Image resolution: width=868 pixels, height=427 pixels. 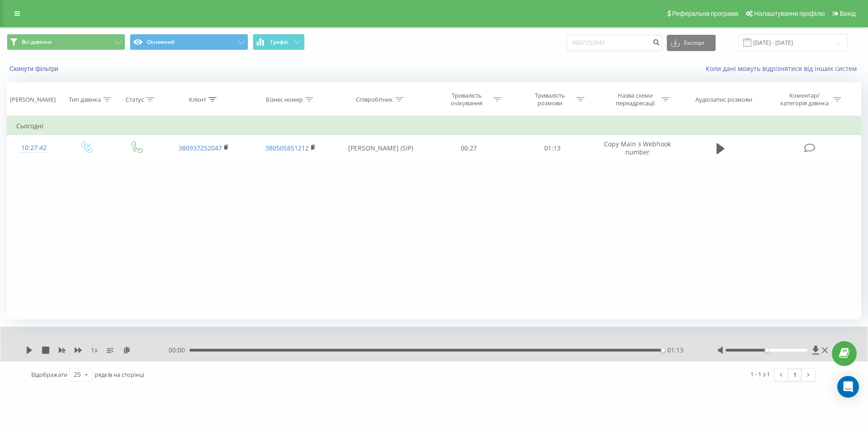 I want to click on div: 1 - 1 з 1, so click(x=760, y=374).